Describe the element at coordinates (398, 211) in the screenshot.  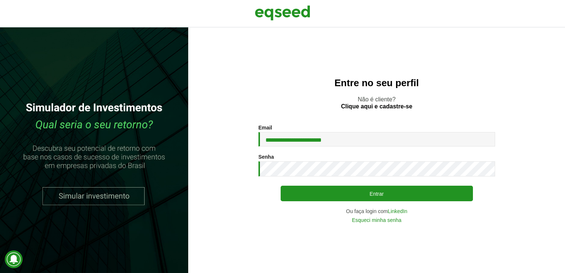
I see `a: LinkedIn` at that location.